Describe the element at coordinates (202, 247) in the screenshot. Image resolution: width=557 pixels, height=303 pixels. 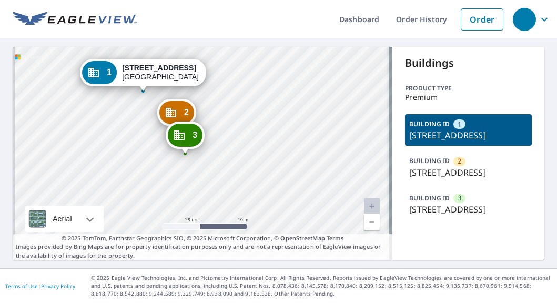
I see `p: Images provided by Bing Maps are for property identification purposes only and are not a represen...` at that location.